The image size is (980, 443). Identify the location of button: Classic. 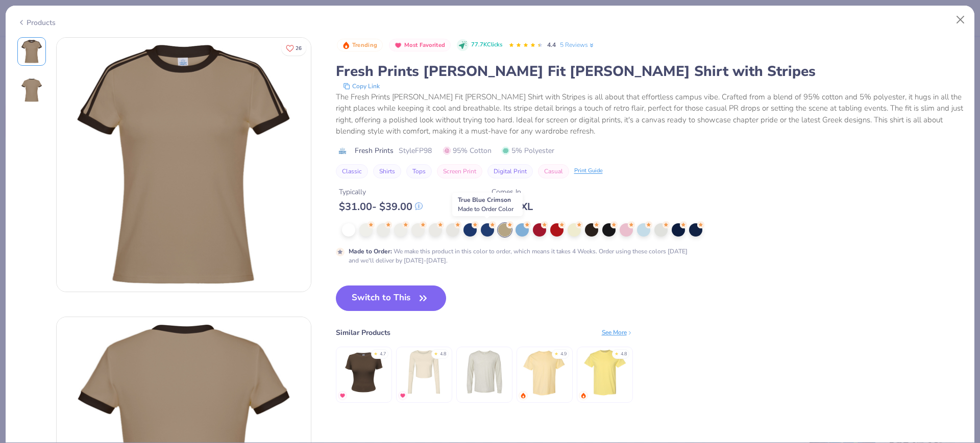
(352, 171).